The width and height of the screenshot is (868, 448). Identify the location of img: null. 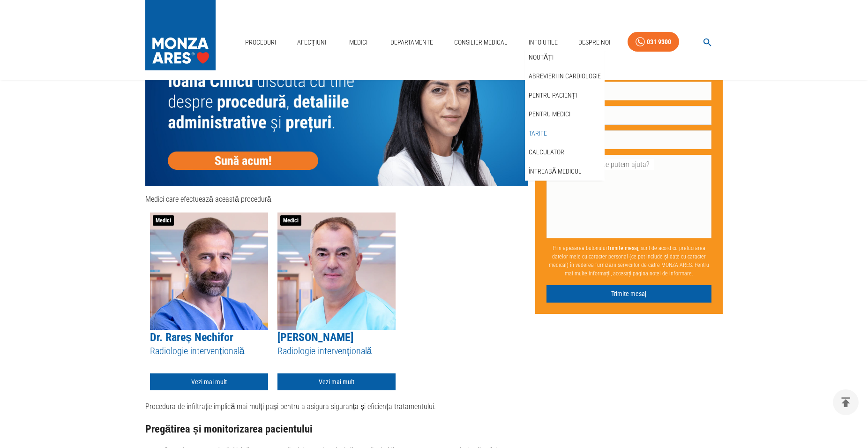
(336, 109).